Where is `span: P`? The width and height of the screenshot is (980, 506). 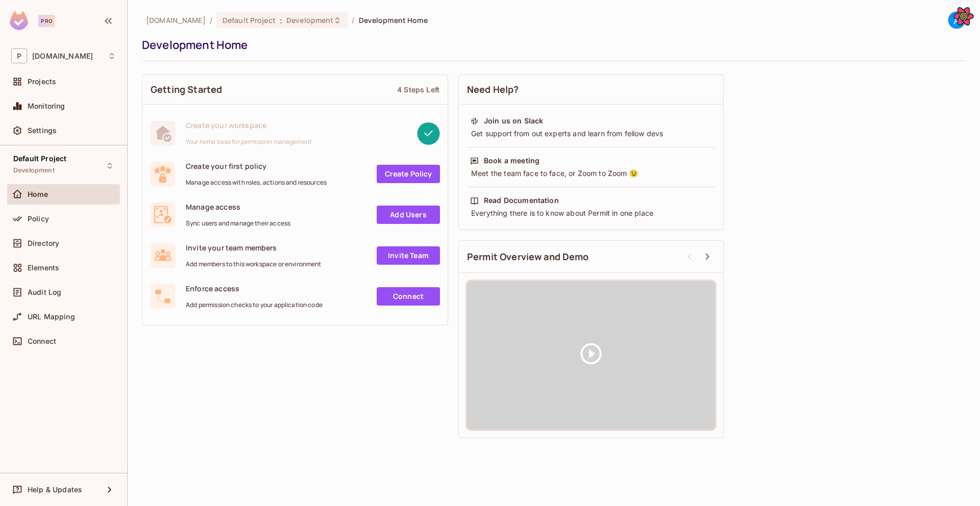 span: P is located at coordinates (19, 56).